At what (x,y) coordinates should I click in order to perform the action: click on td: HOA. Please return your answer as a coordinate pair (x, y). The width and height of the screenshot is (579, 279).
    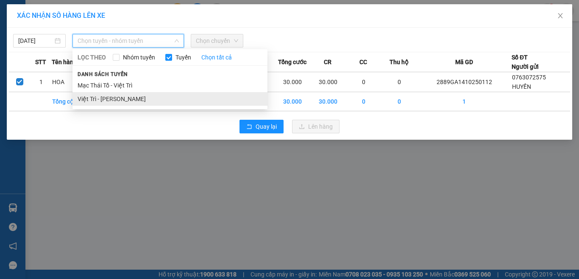
    Looking at the image, I should click on (70, 82).